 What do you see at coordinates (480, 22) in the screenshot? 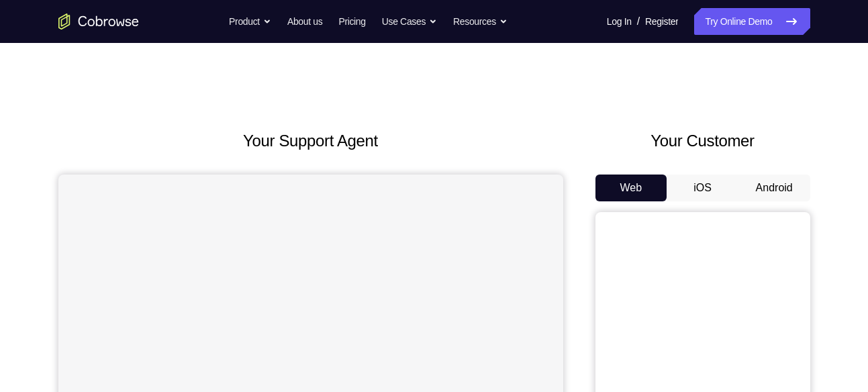
I see `button: Resources` at bounding box center [480, 22].